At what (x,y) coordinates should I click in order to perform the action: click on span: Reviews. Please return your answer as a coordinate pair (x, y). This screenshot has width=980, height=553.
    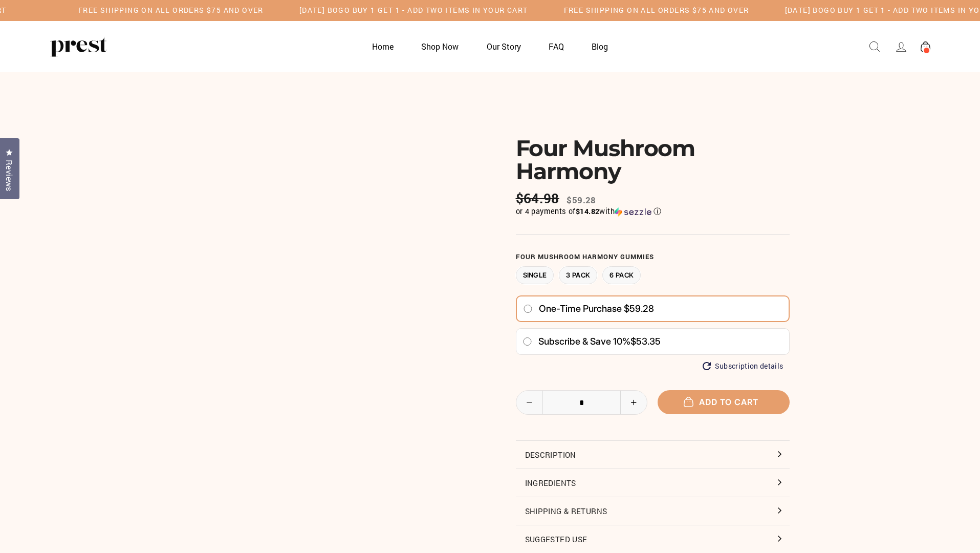
    Looking at the image, I should click on (9, 176).